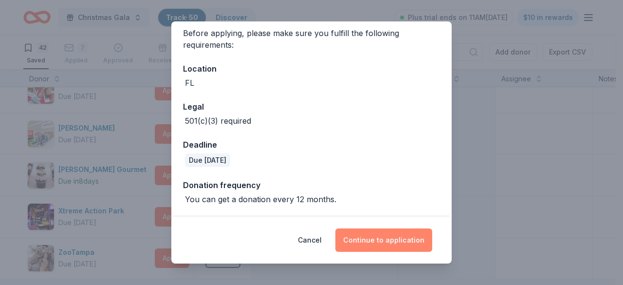 The height and width of the screenshot is (285, 623). I want to click on button: Continue to application, so click(384, 240).